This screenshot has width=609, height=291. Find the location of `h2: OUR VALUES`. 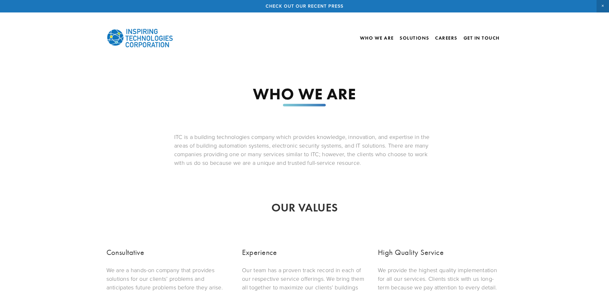

h2: OUR VALUES is located at coordinates (304, 208).